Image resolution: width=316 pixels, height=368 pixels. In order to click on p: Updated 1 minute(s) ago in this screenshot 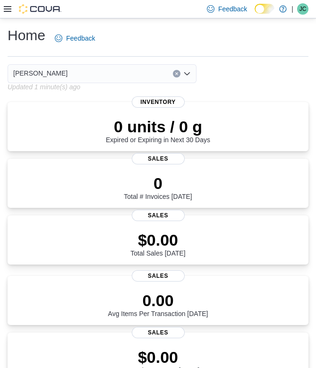, I will do `click(44, 87)`.